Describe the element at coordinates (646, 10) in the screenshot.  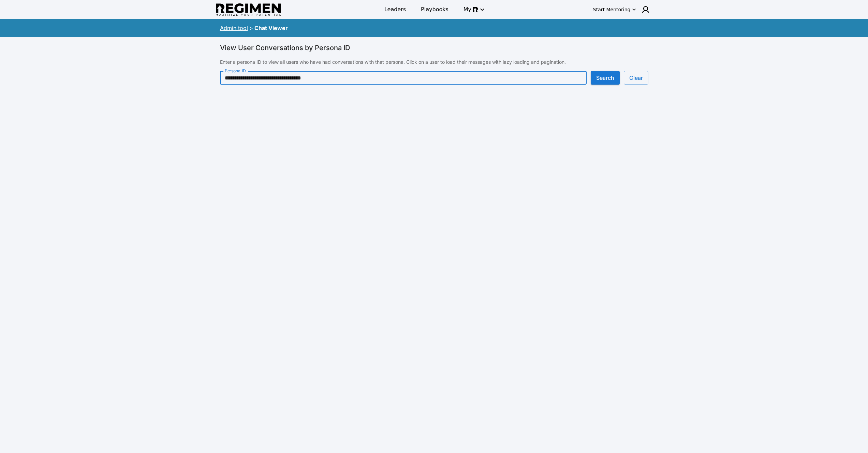
I see `img: user icon` at that location.